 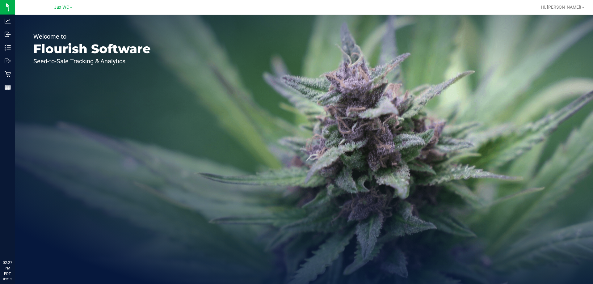 I want to click on p: Seed-to-Sale Tracking & Analytics, so click(x=92, y=61).